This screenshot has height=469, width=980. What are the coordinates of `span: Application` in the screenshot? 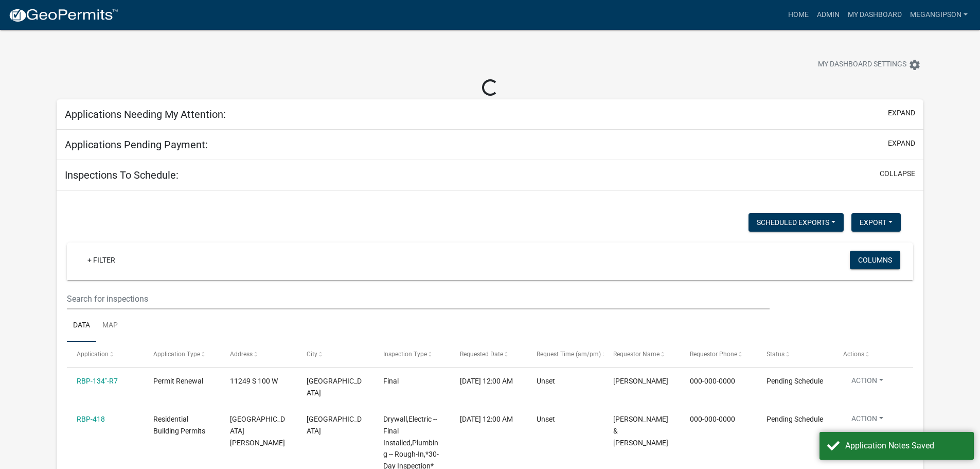 It's located at (93, 354).